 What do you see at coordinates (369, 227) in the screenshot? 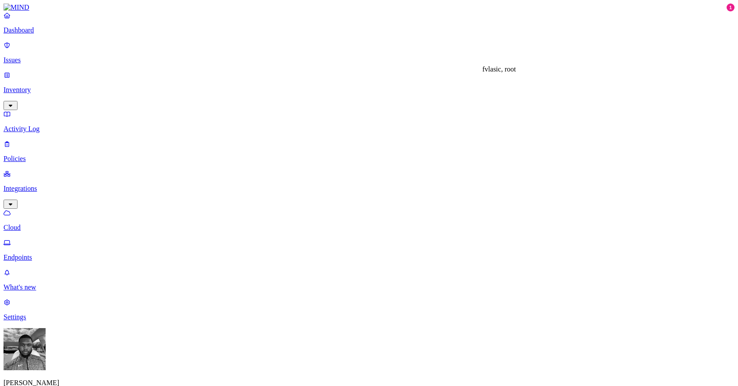
I see `p: Cloud` at bounding box center [369, 227].